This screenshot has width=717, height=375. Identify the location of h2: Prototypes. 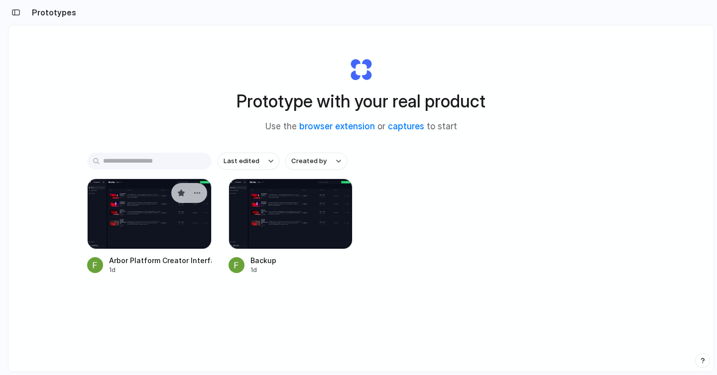
(52, 12).